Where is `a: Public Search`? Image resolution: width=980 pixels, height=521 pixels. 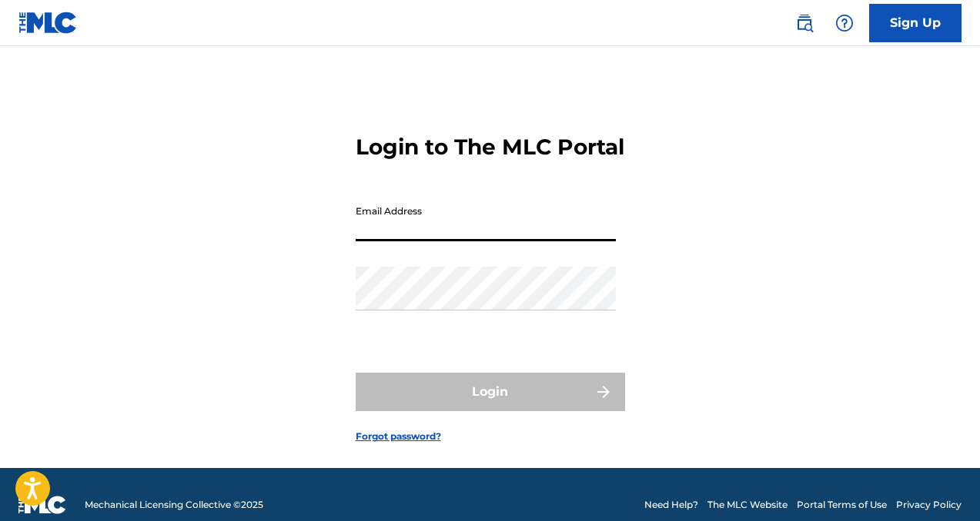 a: Public Search is located at coordinates (804, 23).